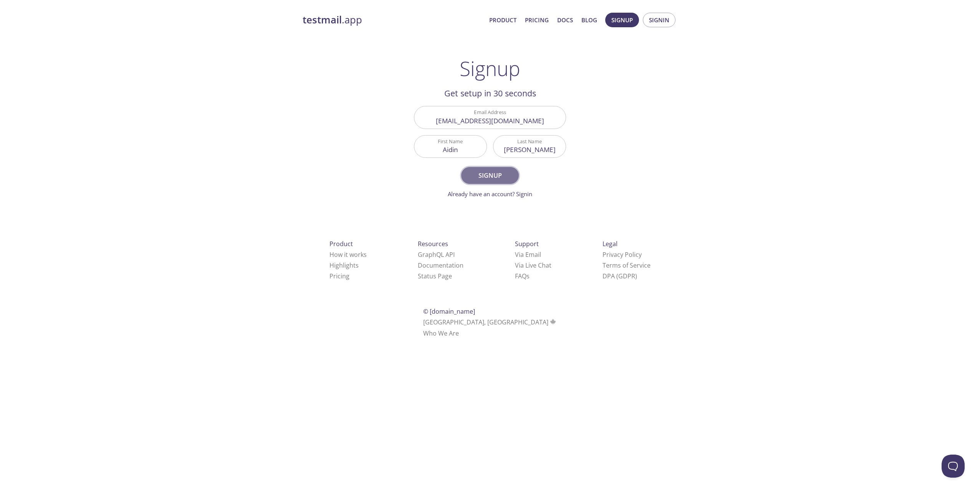 This screenshot has height=493, width=980. Describe the element at coordinates (341, 244) in the screenshot. I see `span: Product` at that location.